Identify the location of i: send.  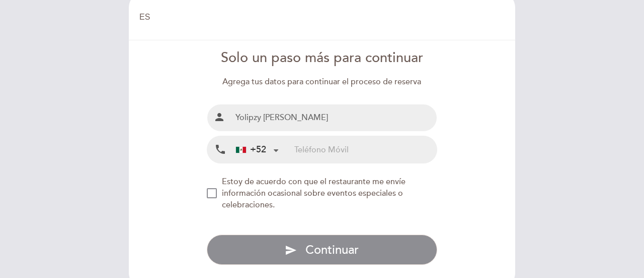
(291, 250).